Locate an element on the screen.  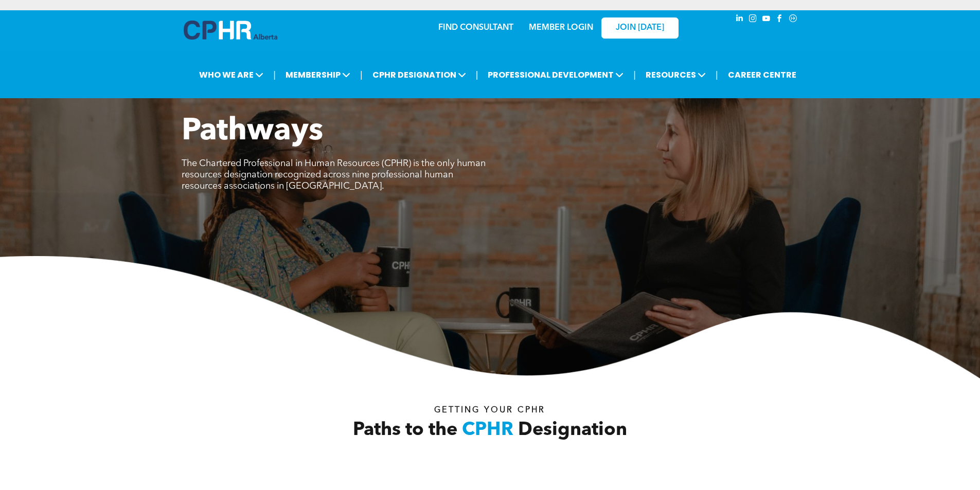
span: Paths to the is located at coordinates (405, 431).